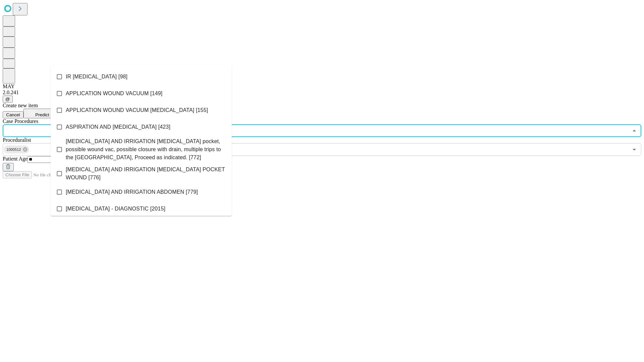  Describe the element at coordinates (15, 158) in the screenshot. I see `span: Patient Age` at that location.